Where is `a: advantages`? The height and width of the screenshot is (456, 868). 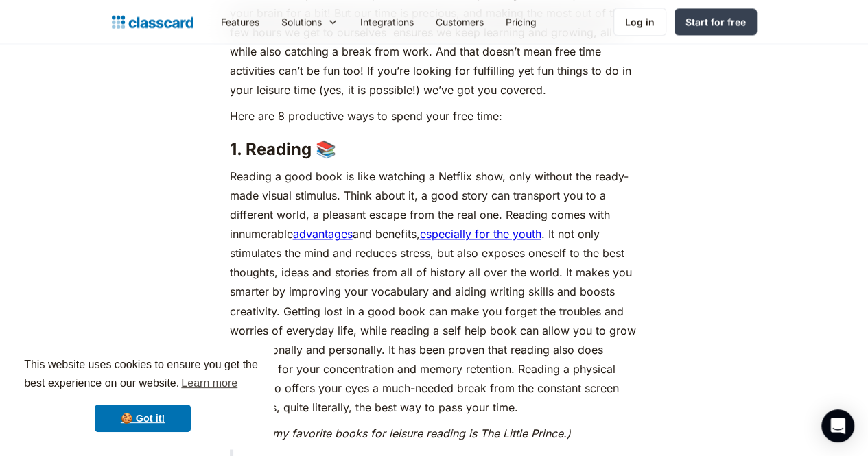
a: advantages is located at coordinates (322, 234).